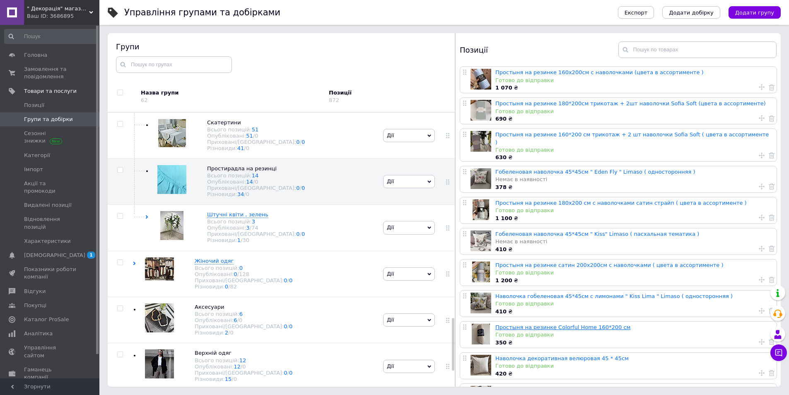 This screenshot has height=395, width=789. I want to click on h1: Управління групами та добірками, so click(202, 12).